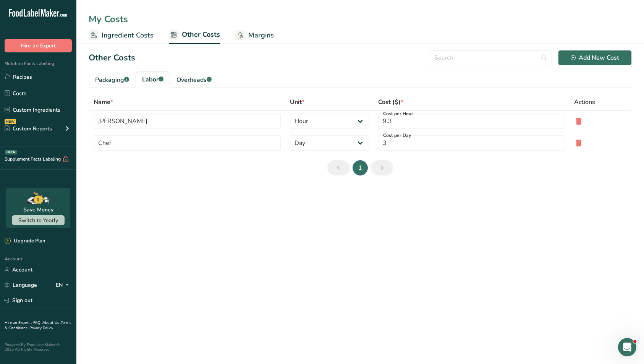  What do you see at coordinates (254, 35) in the screenshot?
I see `a: Margins` at bounding box center [254, 35].